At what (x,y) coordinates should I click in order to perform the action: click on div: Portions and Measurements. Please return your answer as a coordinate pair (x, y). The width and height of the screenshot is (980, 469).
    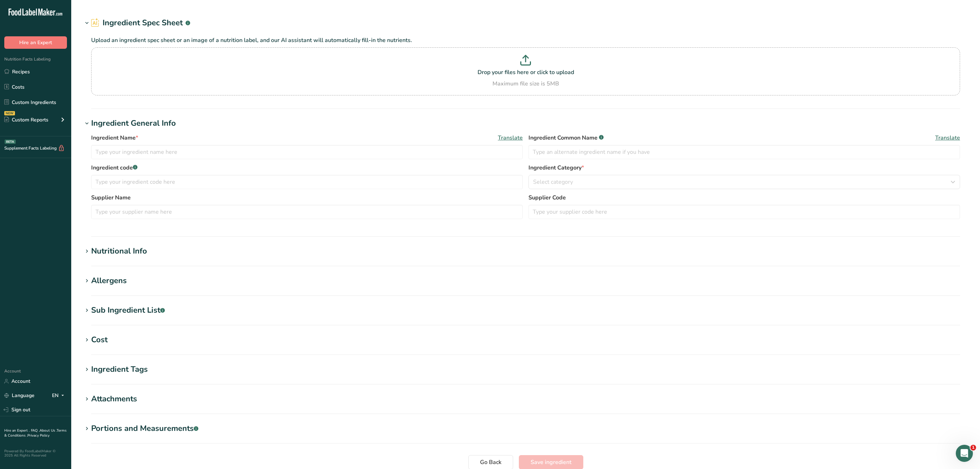
    Looking at the image, I should click on (145, 428).